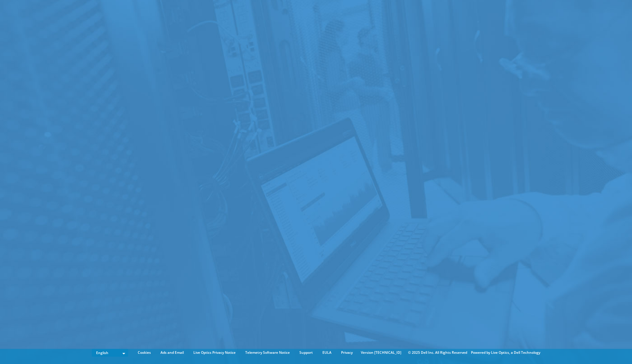 The width and height of the screenshot is (632, 364). Describe the element at coordinates (214, 352) in the screenshot. I see `a: Live Optics Privacy Notice` at that location.